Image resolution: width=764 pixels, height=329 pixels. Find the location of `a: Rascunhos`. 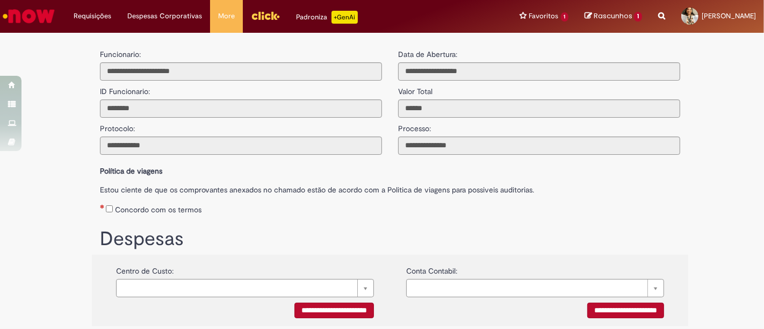

a: Rascunhos is located at coordinates (613, 16).